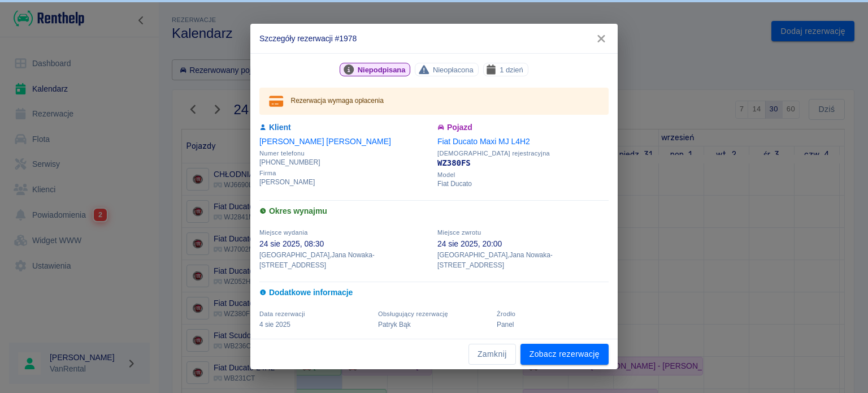  I want to click on span: Firma, so click(345, 173).